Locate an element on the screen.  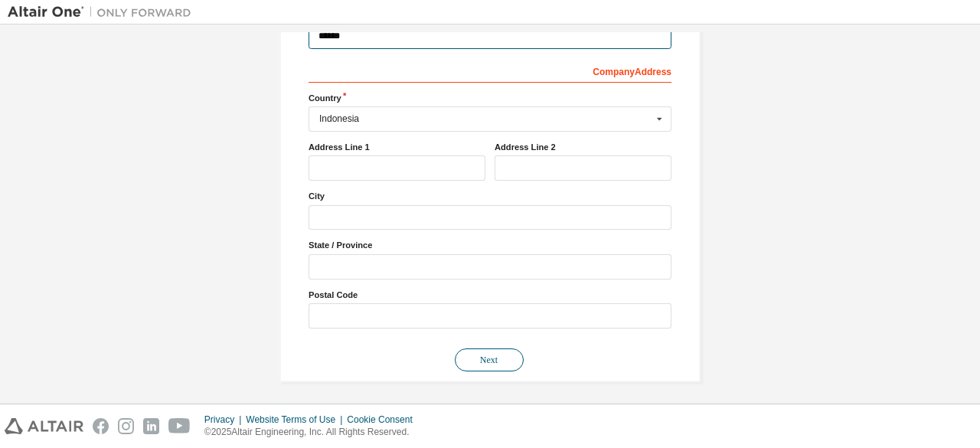
label: Address Line 1 is located at coordinates (396, 147).